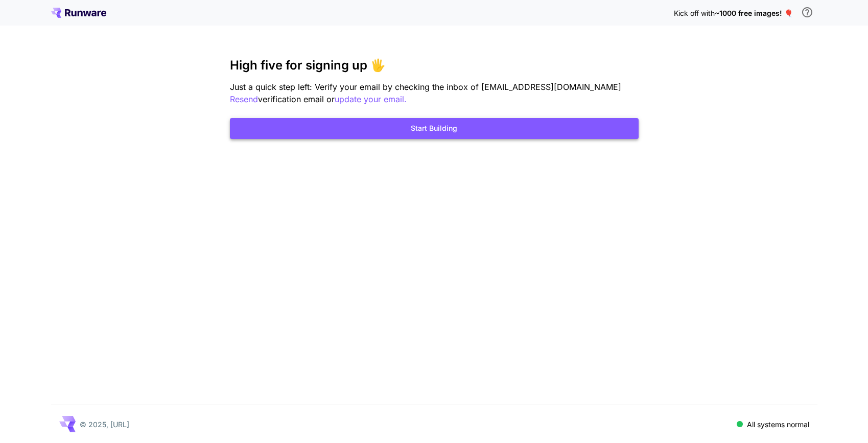 The image size is (868, 443). What do you see at coordinates (753, 13) in the screenshot?
I see `span: ~1000 free images! 🎈` at bounding box center [753, 13].